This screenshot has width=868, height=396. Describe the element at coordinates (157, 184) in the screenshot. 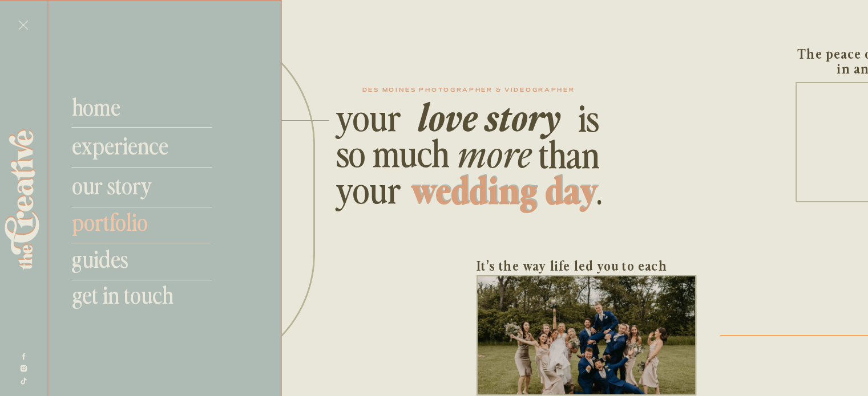

I see `nav: our story` at that location.